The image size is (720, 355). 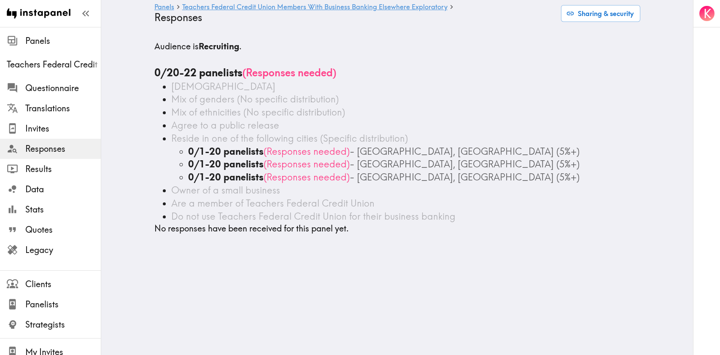 What do you see at coordinates (707, 13) in the screenshot?
I see `button: K` at bounding box center [707, 13].